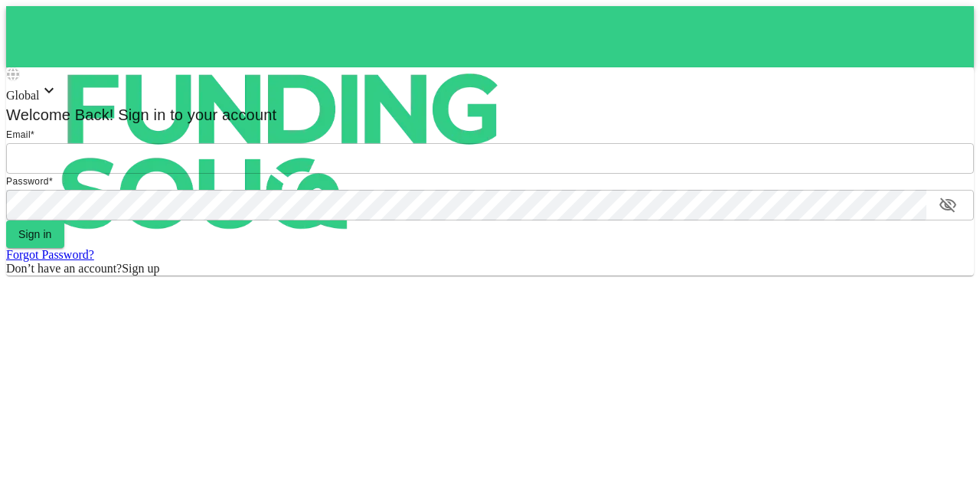 The image size is (980, 483). Describe the element at coordinates (490, 36) in the screenshot. I see `a: logo` at that location.